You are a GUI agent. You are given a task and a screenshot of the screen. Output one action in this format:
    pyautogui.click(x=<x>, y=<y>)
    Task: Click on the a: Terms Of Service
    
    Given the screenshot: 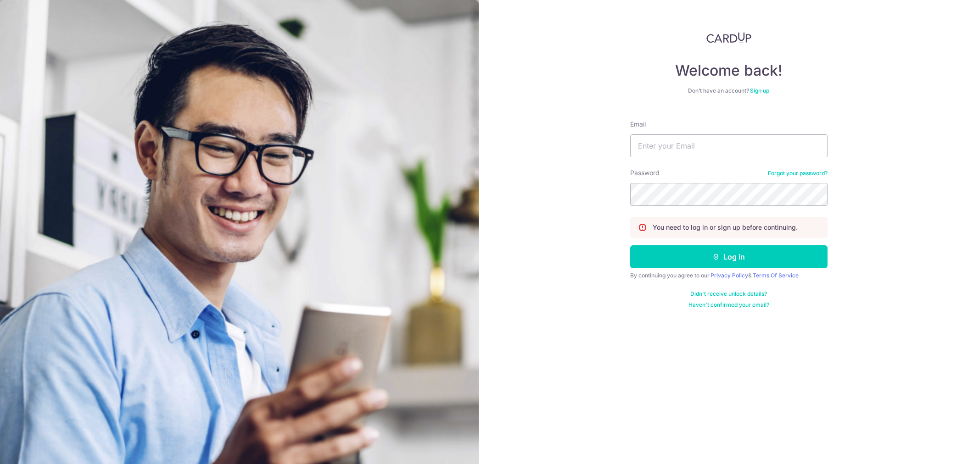 What is the action you would take?
    pyautogui.click(x=775, y=275)
    